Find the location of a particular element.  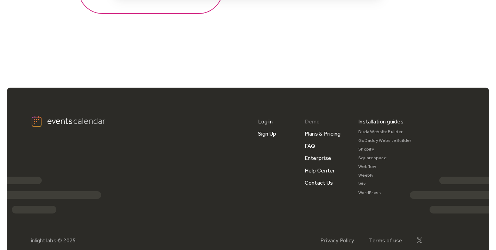

a: Enterprise is located at coordinates (318, 158).